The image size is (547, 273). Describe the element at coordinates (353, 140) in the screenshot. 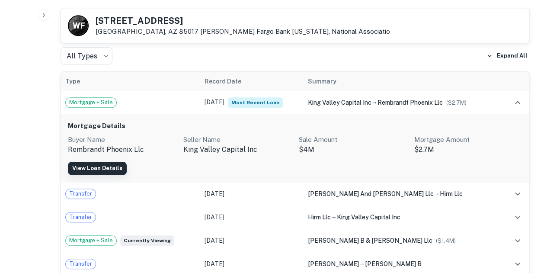

I see `p: Sale Amount` at that location.